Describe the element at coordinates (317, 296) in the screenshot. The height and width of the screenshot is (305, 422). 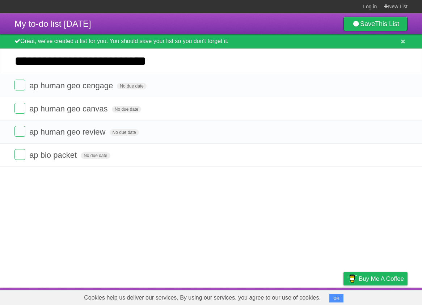
I see `a: Terms` at that location.